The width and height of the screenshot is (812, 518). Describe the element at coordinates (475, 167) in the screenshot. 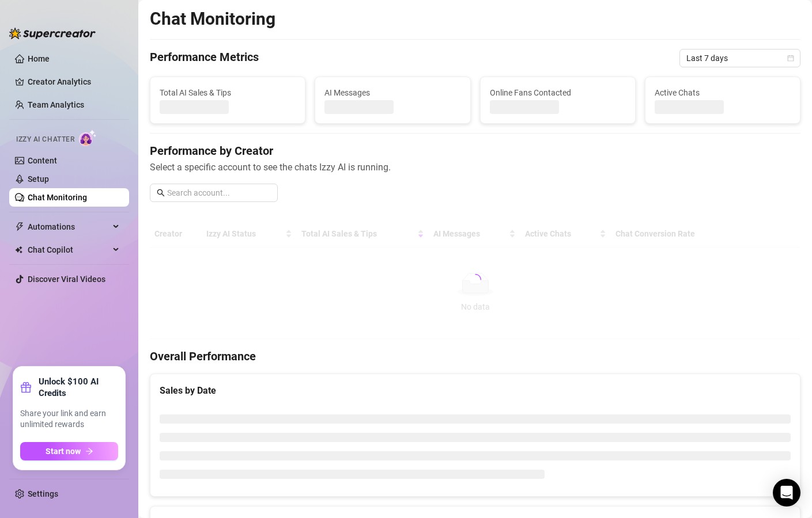

I see `span: Select a specific account to see the chats Izzy AI is running.` at that location.